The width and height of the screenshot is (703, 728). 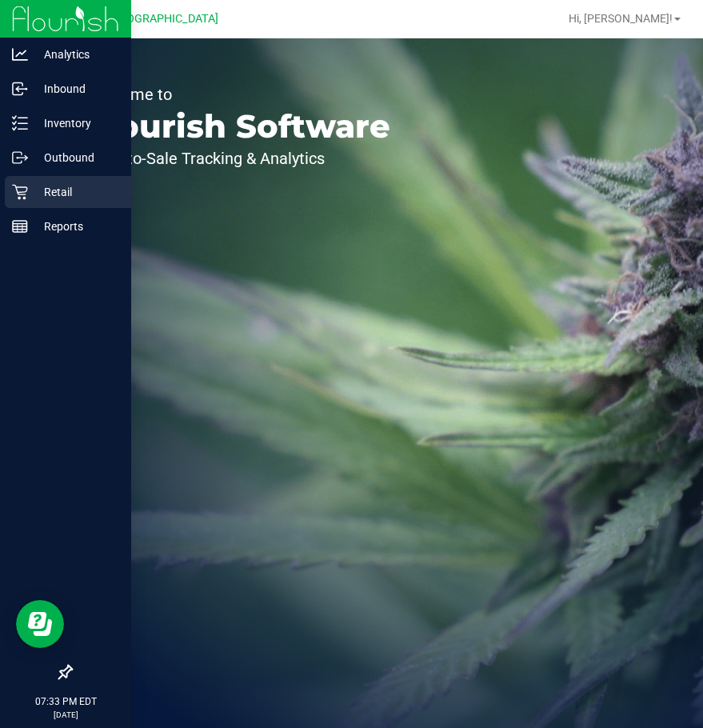 What do you see at coordinates (238, 158) in the screenshot?
I see `p: Seed-to-Sale Tracking & Analytics` at bounding box center [238, 158].